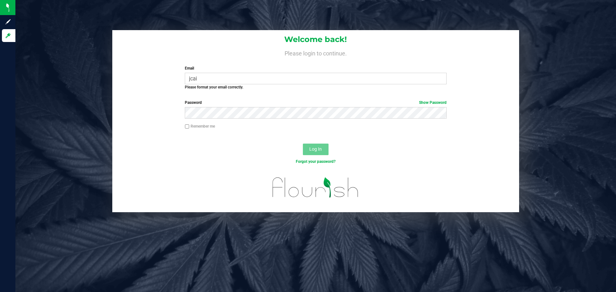 Image resolution: width=616 pixels, height=292 pixels. I want to click on label: Email, so click(315, 68).